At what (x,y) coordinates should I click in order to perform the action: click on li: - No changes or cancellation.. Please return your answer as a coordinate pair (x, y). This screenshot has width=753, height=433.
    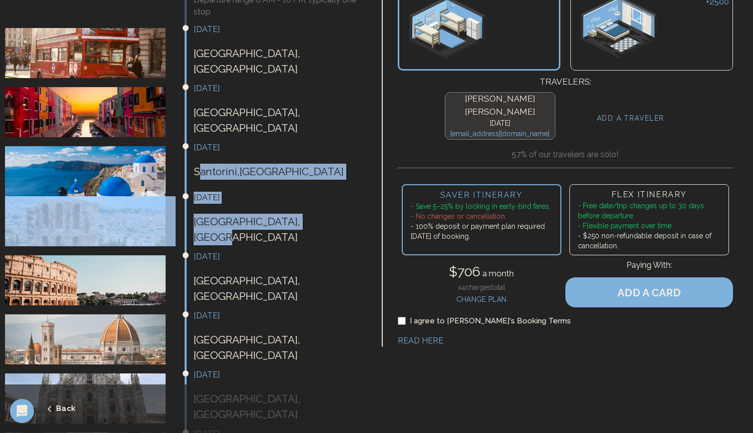
    Looking at the image, I should click on (481, 216).